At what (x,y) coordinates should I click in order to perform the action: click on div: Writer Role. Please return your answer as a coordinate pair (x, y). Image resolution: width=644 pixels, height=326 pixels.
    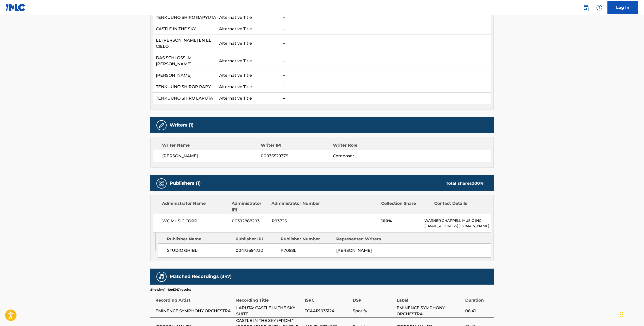
    Looking at the image, I should click on (366, 145).